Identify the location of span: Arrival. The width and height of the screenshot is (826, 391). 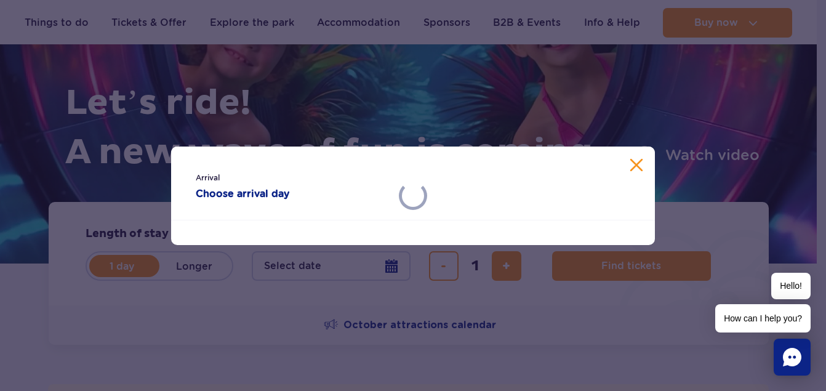
(292, 178).